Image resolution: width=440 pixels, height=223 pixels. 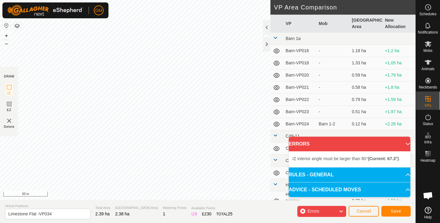 I want to click on td: Barn-VP021, so click(x=300, y=88).